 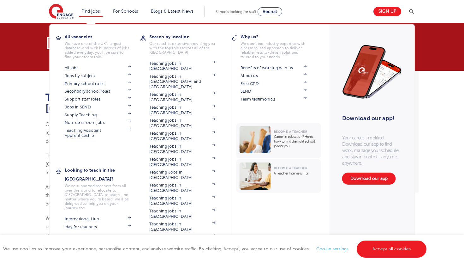 What do you see at coordinates (372, 150) in the screenshot?
I see `p: Your career, simplified. Download our app to find work, manage your schedule, and stay in control...` at bounding box center [372, 150].